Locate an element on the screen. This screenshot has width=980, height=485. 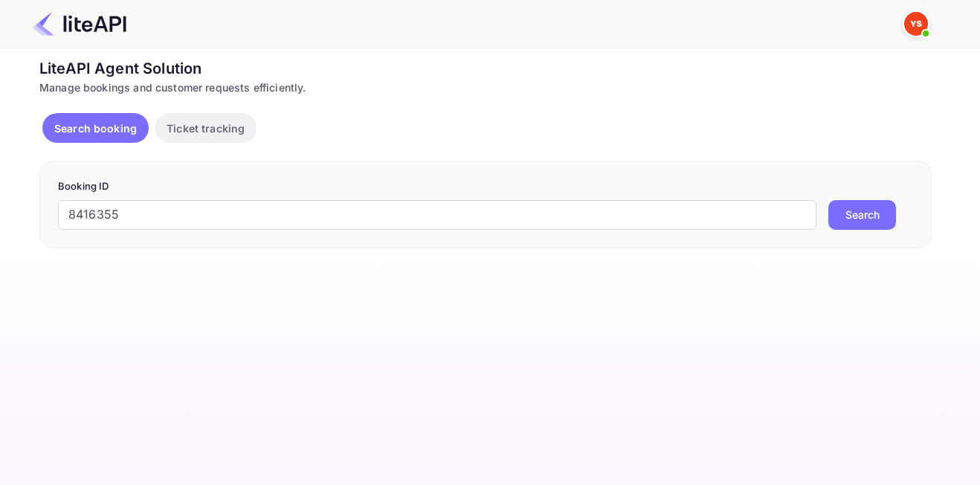
img: LiteAPI Logo is located at coordinates (80, 24).